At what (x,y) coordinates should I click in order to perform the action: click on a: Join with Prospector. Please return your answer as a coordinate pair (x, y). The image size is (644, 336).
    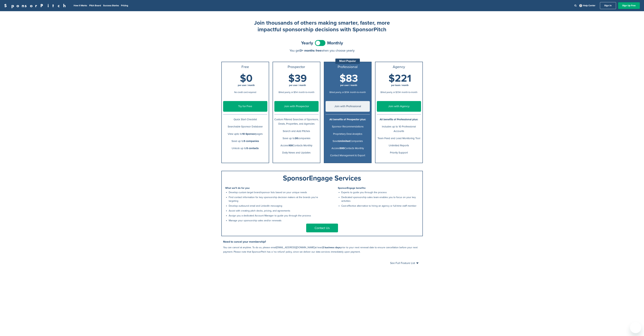
    Looking at the image, I should click on (296, 106).